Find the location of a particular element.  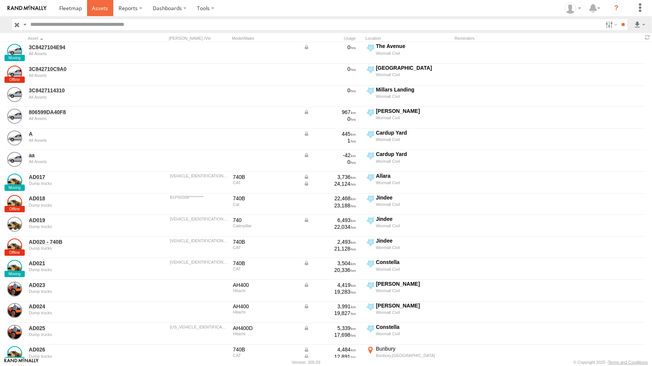

div: Click to Sort is located at coordinates (80, 38).